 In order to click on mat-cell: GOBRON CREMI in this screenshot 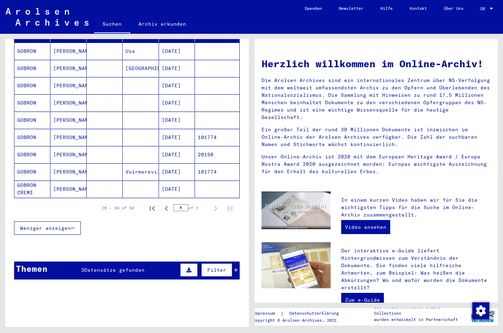, I will do `click(32, 189)`.